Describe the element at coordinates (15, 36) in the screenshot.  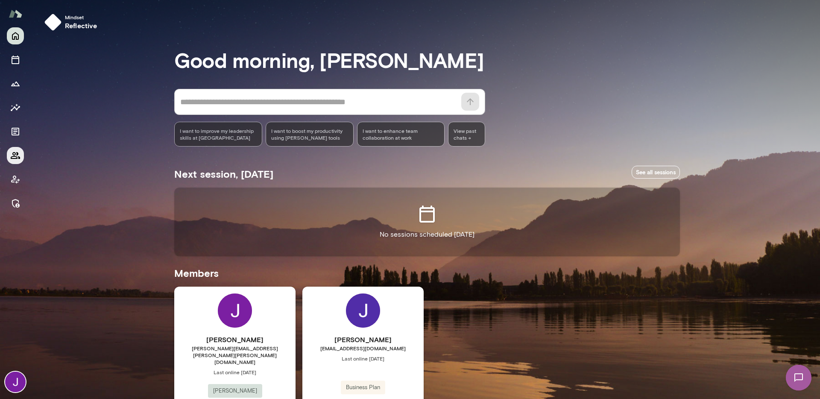
I see `button: Home` at that location.